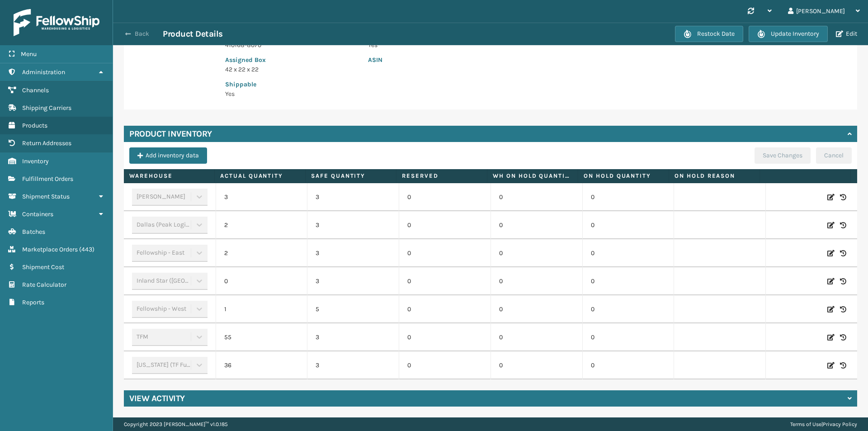  What do you see at coordinates (806, 424) in the screenshot?
I see `a: Terms of Use` at bounding box center [806, 424].